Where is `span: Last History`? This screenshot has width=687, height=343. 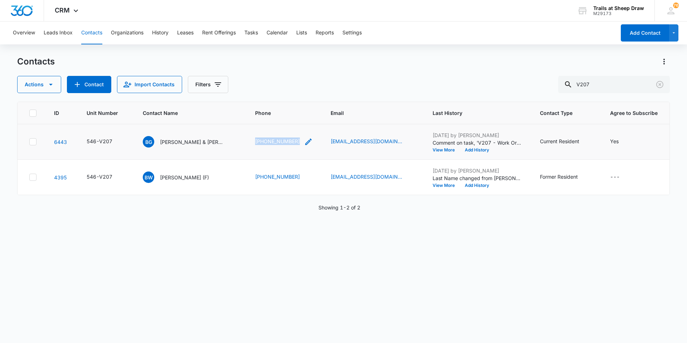
span: Last History is located at coordinates (473, 113).